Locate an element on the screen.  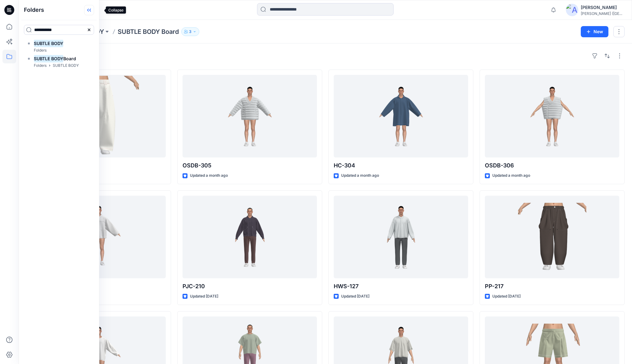
button: New is located at coordinates (595, 32).